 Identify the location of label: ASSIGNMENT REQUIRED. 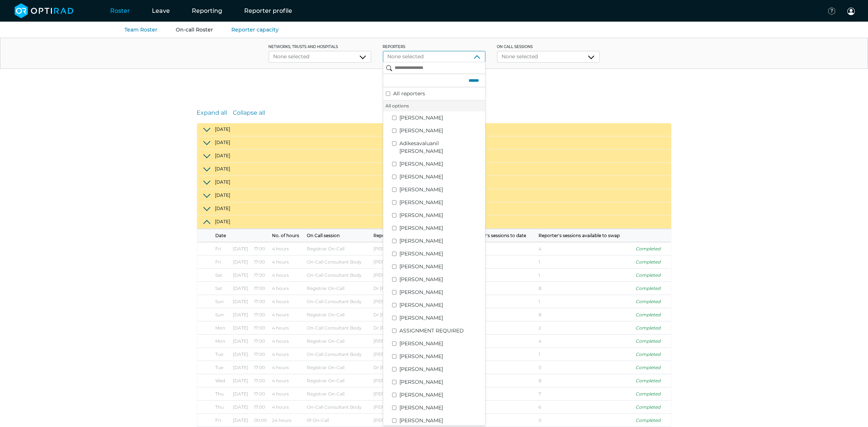
(441, 331).